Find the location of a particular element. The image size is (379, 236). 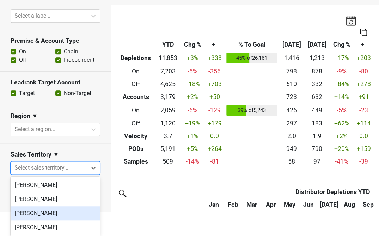

td: +179 is located at coordinates (214, 123).